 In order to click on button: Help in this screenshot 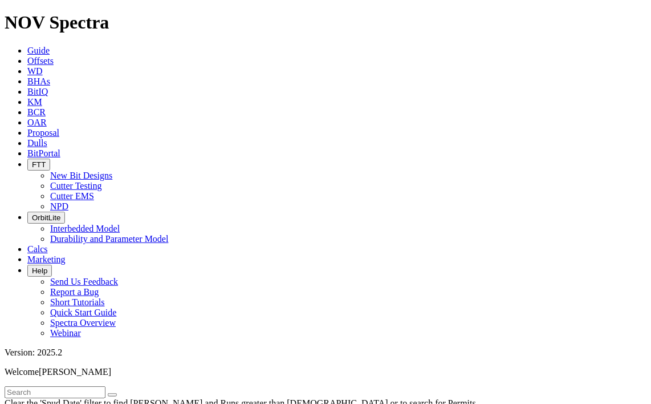, I will do `click(39, 270)`.